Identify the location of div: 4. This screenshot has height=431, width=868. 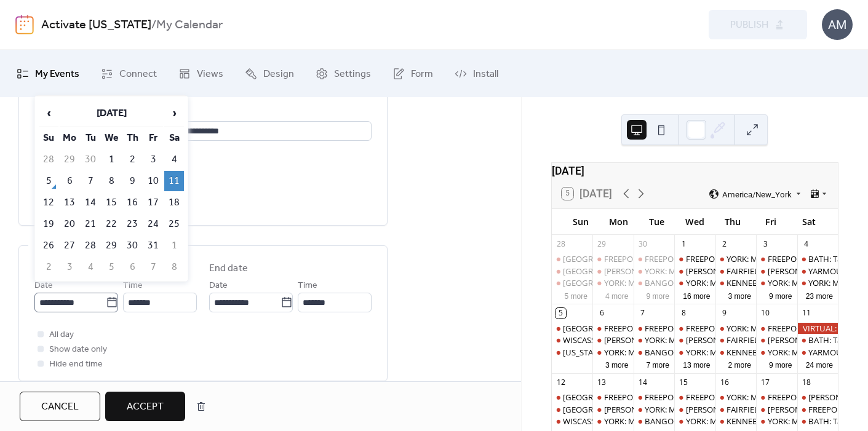
(806, 244).